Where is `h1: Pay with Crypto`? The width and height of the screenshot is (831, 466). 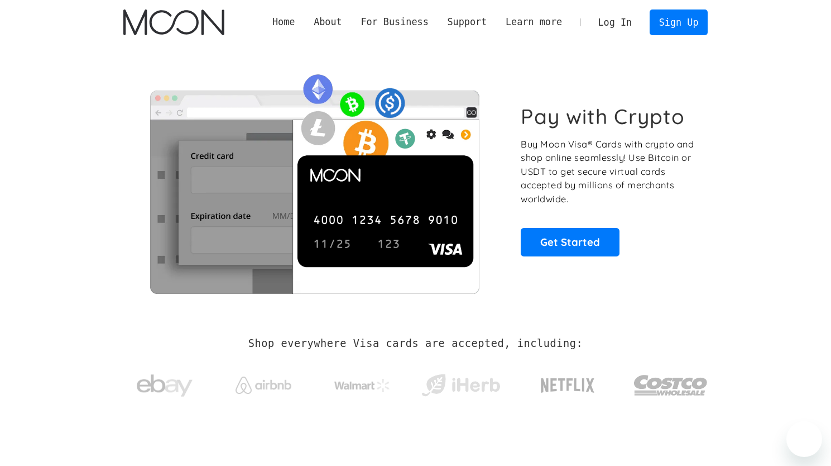
h1: Pay with Crypto is located at coordinates (603, 116).